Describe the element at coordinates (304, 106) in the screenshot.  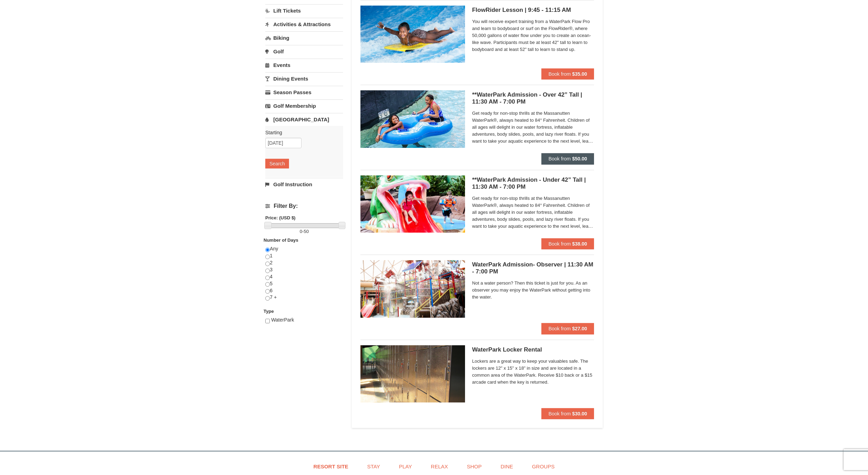
I see `a: Golf Membership` at that location.